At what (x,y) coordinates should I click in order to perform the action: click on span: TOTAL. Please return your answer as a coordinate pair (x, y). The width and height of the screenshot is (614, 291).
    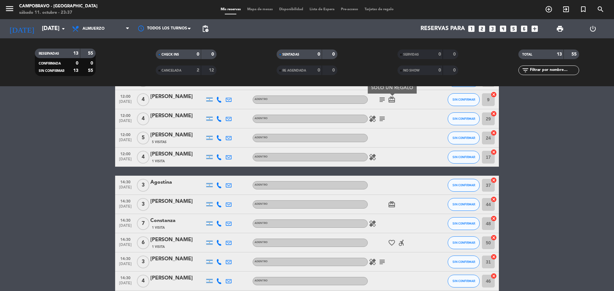
    Looking at the image, I should click on (527, 55).